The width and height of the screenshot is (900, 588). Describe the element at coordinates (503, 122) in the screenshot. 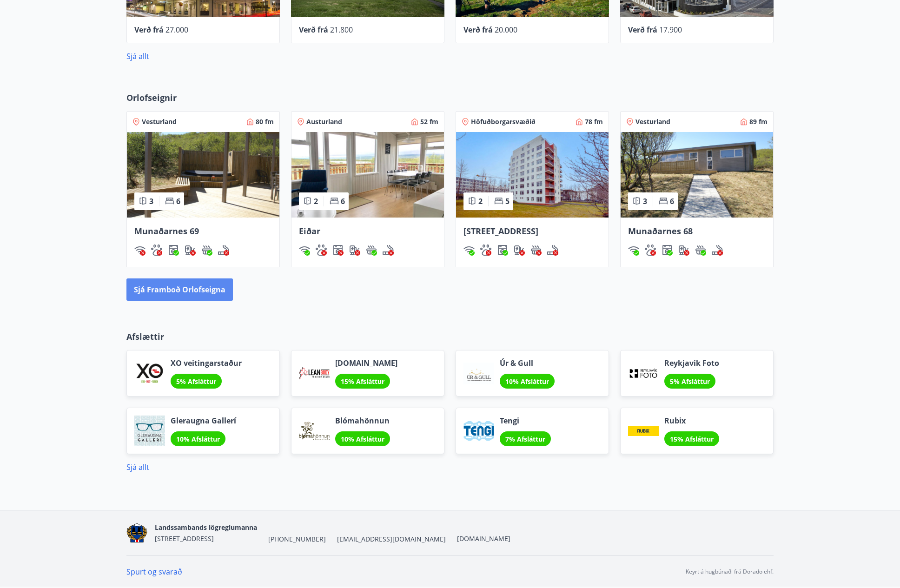

I see `span: Höfuðborgarsvæðið` at that location.